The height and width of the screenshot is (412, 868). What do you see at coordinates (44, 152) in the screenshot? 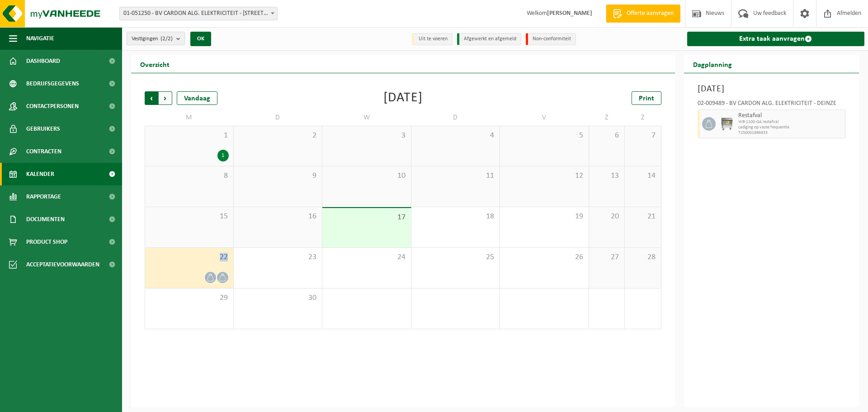
I see `span: Contracten` at bounding box center [44, 152].